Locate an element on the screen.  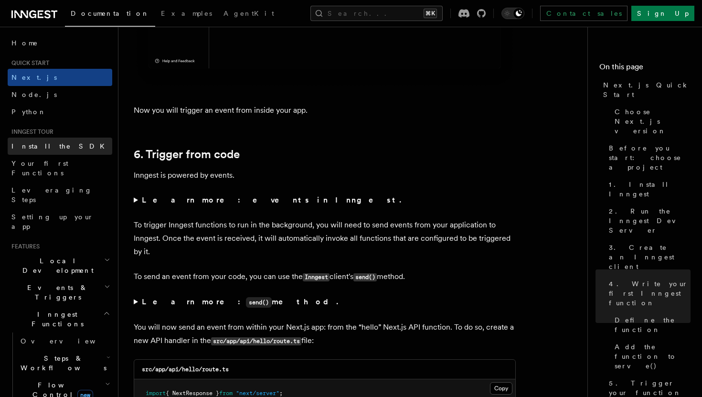
a: Overview is located at coordinates (64, 341).